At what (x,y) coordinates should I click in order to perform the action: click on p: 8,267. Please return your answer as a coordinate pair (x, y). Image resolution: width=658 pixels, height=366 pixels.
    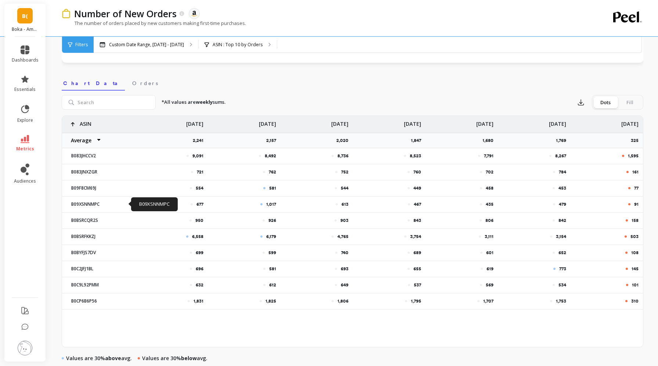
    Looking at the image, I should click on (561, 156).